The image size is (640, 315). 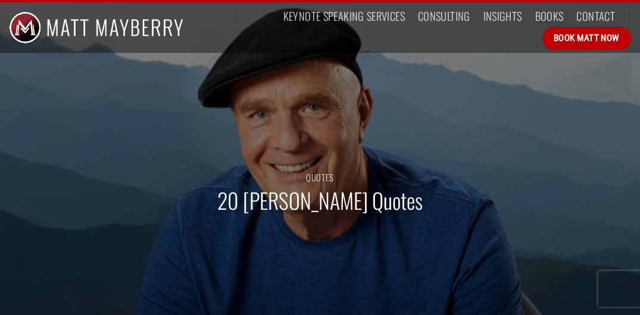 I want to click on a: Insights, so click(x=502, y=16).